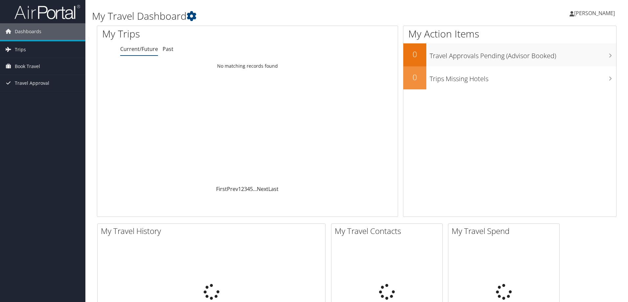  Describe the element at coordinates (47, 12) in the screenshot. I see `img: airportal-logo.png` at that location.